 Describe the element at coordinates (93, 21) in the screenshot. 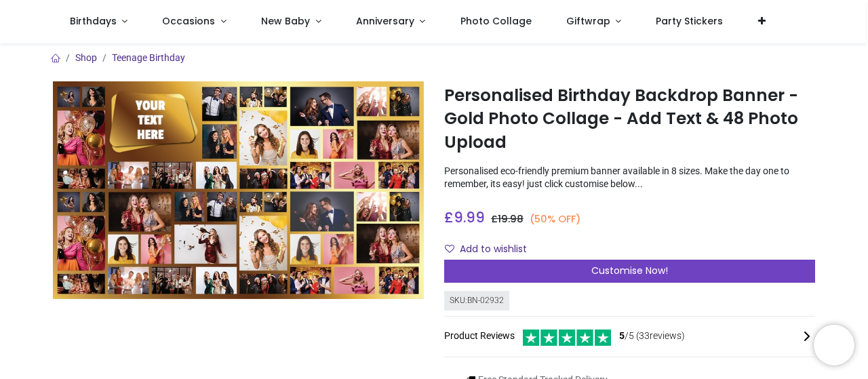

I see `span: Birthdays` at that location.